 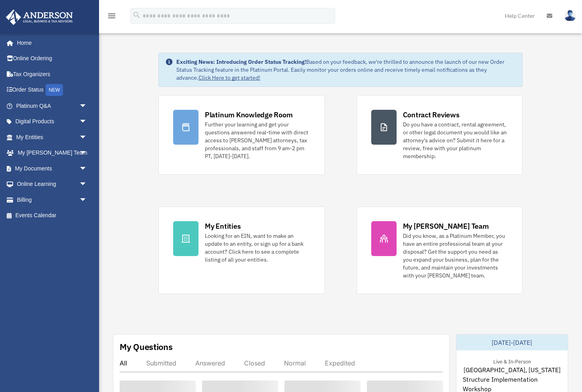 What do you see at coordinates (39, 17) in the screenshot?
I see `img: Anderson Advisors Platinum Portal` at bounding box center [39, 17].